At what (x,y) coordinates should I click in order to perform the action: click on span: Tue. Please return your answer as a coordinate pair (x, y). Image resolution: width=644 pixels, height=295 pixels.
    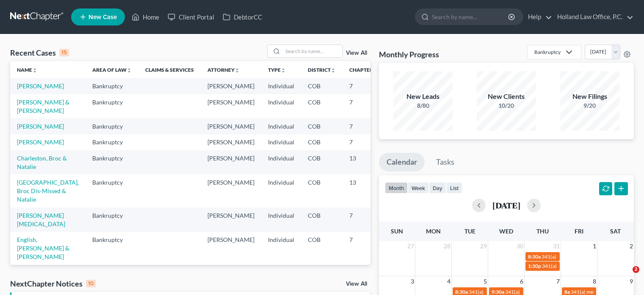
    Looking at the image, I should click on (470, 231).